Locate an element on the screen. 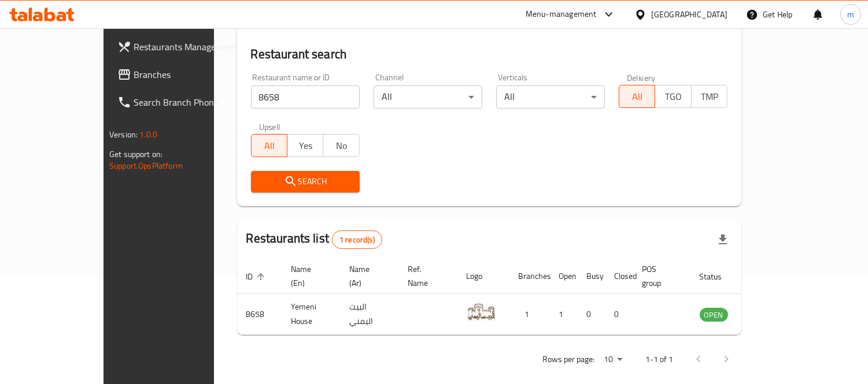 Image resolution: width=868 pixels, height=384 pixels. span: Name (Ar) is located at coordinates (368, 277).